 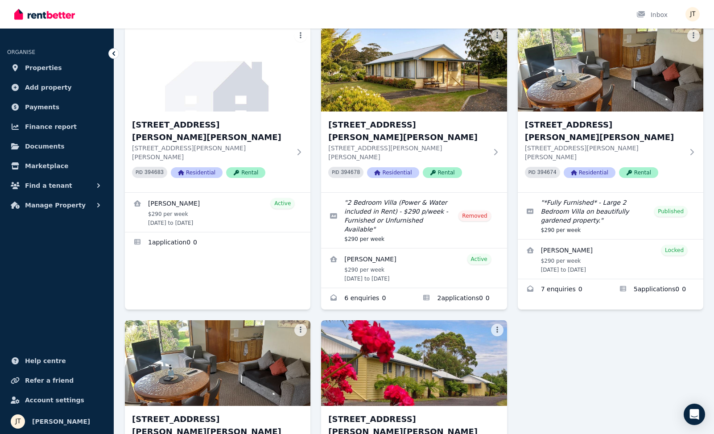 What do you see at coordinates (414, 363) in the screenshot?
I see `img: 8/21 Andrew St, Strahan` at bounding box center [414, 363].